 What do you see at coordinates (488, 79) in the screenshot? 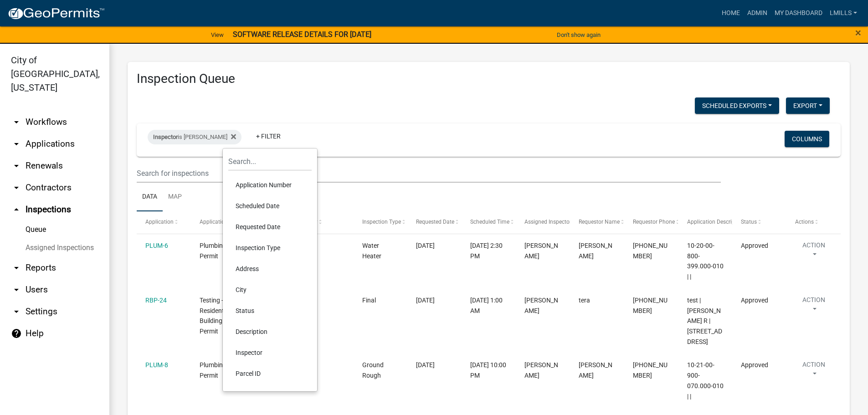
I see `h3: Inspection Queue` at bounding box center [488, 79].